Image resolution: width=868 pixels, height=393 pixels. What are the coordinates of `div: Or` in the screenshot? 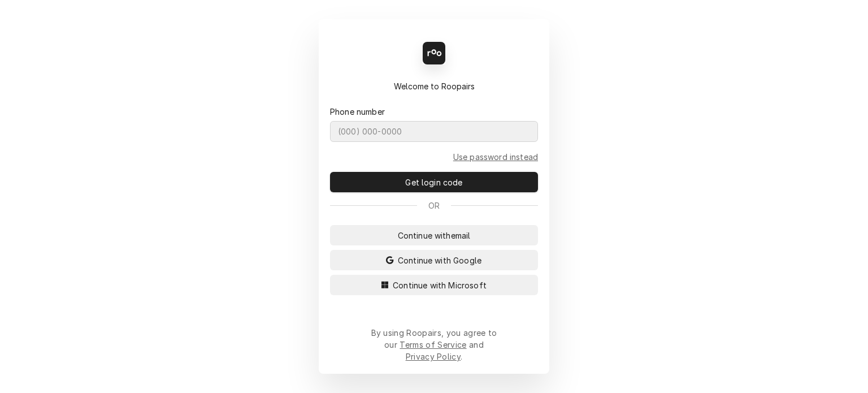 It's located at (434, 205).